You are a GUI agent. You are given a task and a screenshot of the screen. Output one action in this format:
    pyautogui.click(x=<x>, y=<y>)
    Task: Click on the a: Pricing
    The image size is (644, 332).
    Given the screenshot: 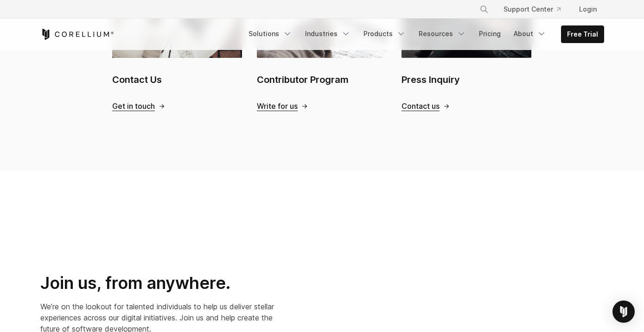 What is the action you would take?
    pyautogui.click(x=489, y=34)
    